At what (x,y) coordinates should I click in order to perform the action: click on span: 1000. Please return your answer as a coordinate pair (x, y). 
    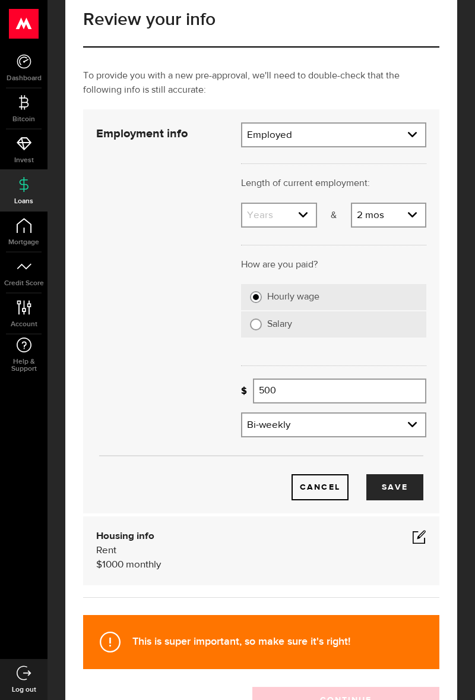
    Looking at the image, I should click on (113, 565).